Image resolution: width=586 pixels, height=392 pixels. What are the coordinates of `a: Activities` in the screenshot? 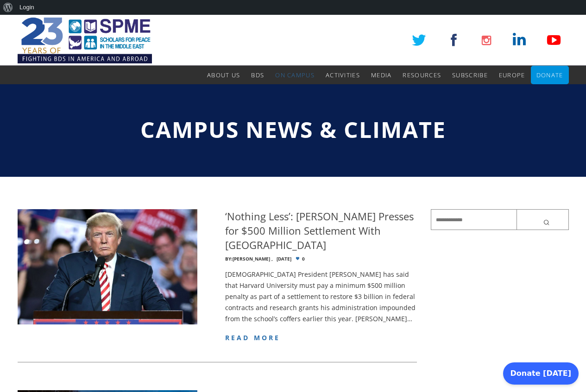 It's located at (343, 75).